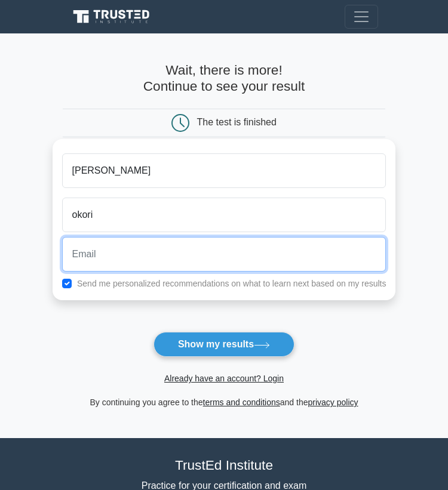 Image resolution: width=448 pixels, height=490 pixels. What do you see at coordinates (224, 171) in the screenshot?
I see `input: First name` at bounding box center [224, 171].